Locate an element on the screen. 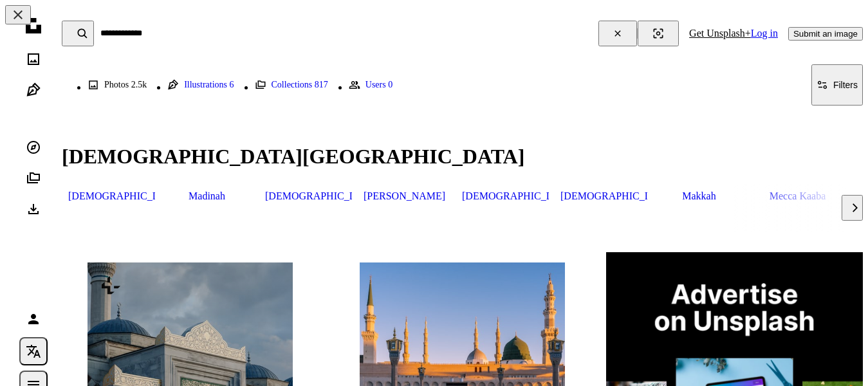  a: Illustrations is located at coordinates (34, 90).